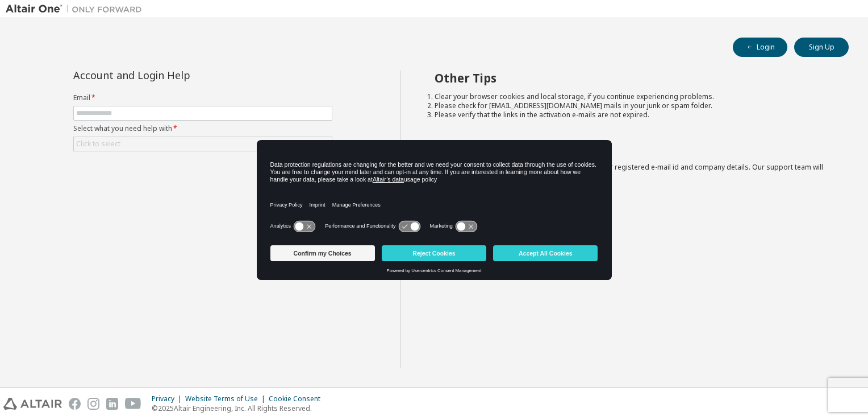 This screenshot has width=868, height=420. What do you see at coordinates (93, 403) in the screenshot?
I see `img: instagram.svg` at bounding box center [93, 403].